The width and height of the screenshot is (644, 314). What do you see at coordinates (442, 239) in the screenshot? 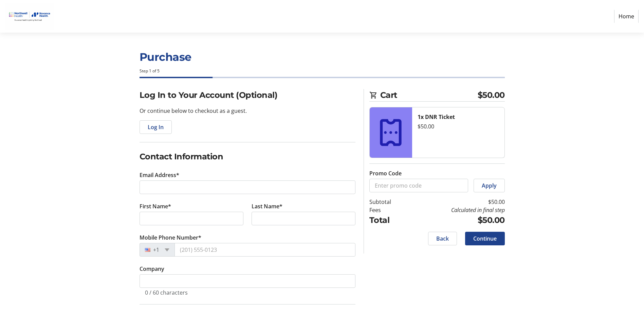
I see `span: Back` at bounding box center [442, 239].